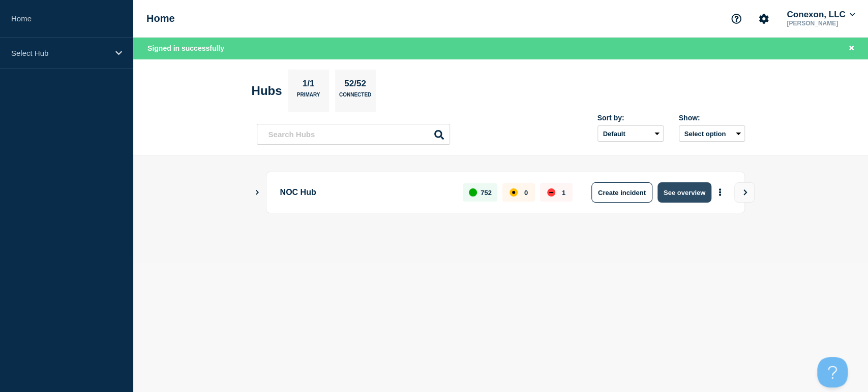 This screenshot has height=392, width=868. I want to click on p: NOC Hub, so click(366, 192).